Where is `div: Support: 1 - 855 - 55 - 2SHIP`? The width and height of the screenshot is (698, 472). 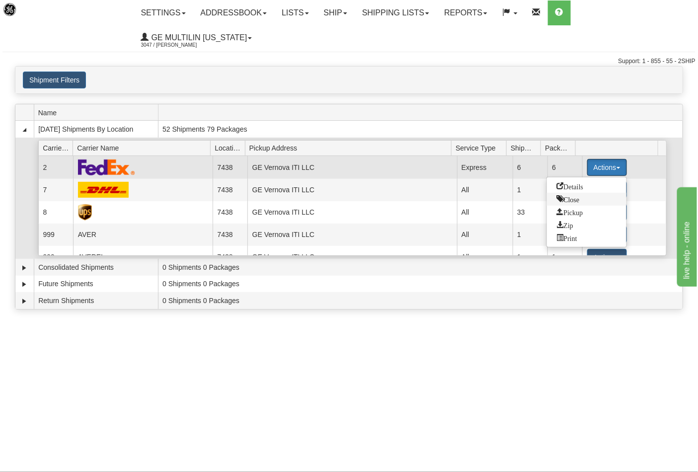
div: Support: 1 - 855 - 55 - 2SHIP is located at coordinates (349, 61).